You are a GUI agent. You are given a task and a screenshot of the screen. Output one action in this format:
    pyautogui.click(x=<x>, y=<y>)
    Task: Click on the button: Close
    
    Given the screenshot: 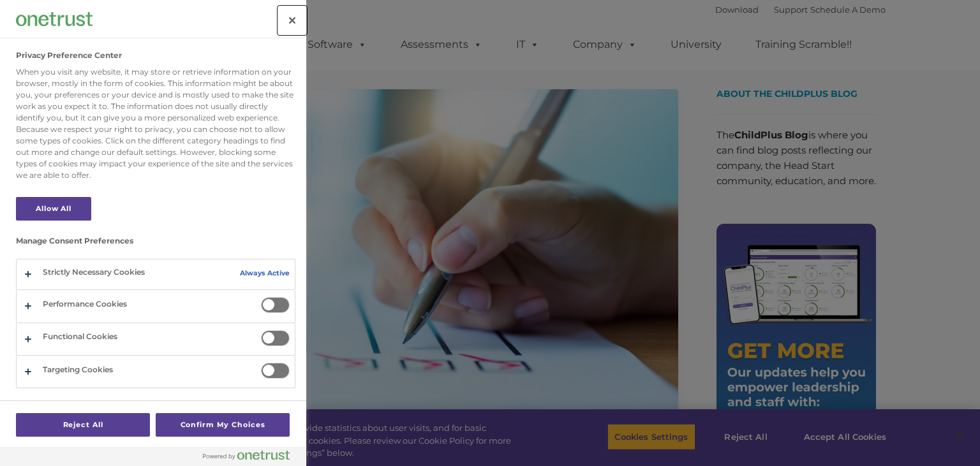 What is the action you would take?
    pyautogui.click(x=292, y=20)
    